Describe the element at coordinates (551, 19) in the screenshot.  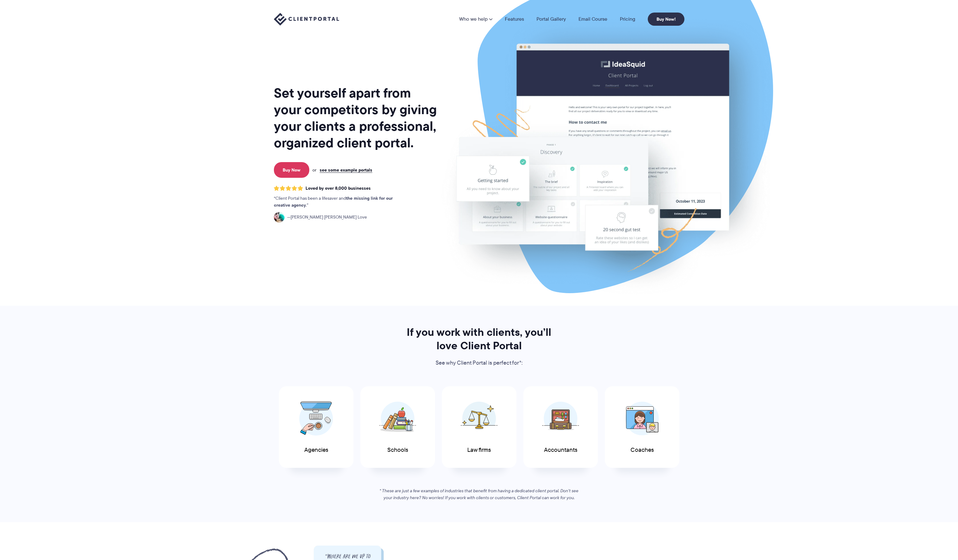
I see `a: Portal Gallery` at that location.